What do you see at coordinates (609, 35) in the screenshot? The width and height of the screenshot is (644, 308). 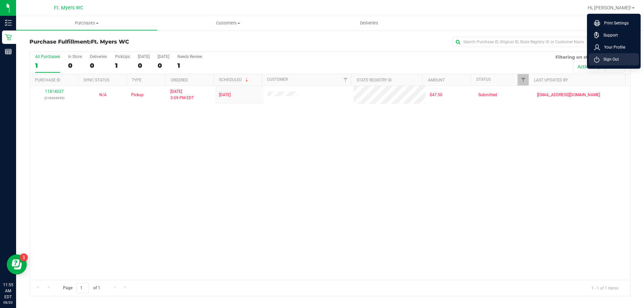 I see `span: Support` at bounding box center [609, 35].